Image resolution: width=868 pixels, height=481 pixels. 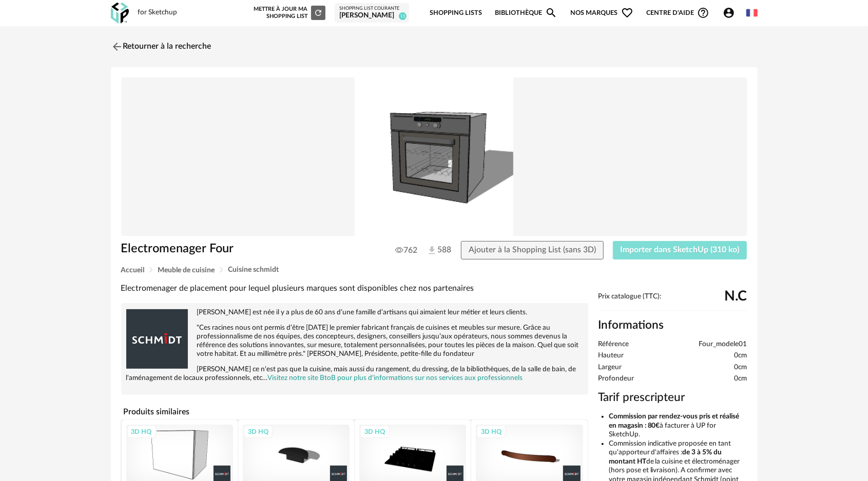 I want to click on span: Profondeur, so click(x=617, y=379).